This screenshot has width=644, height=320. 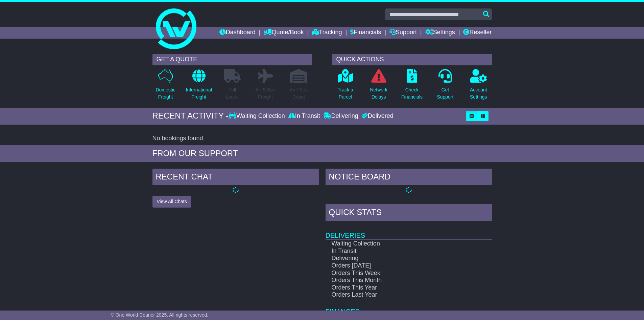 I want to click on div: RECENT ACTIVITY -, so click(x=191, y=116).